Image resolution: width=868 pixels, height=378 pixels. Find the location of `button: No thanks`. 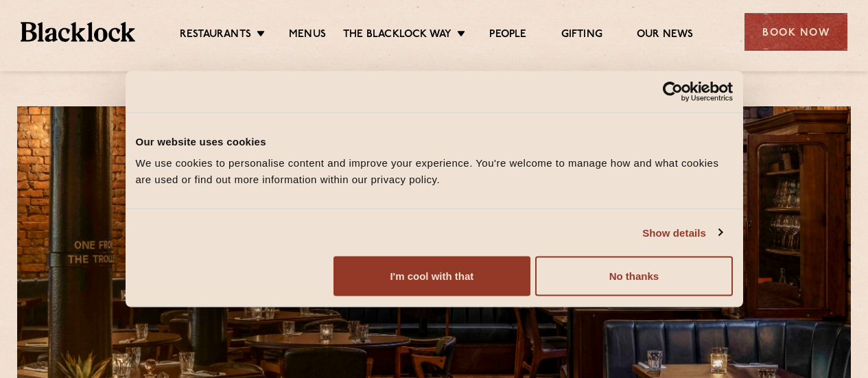

button: No thanks is located at coordinates (633, 276).